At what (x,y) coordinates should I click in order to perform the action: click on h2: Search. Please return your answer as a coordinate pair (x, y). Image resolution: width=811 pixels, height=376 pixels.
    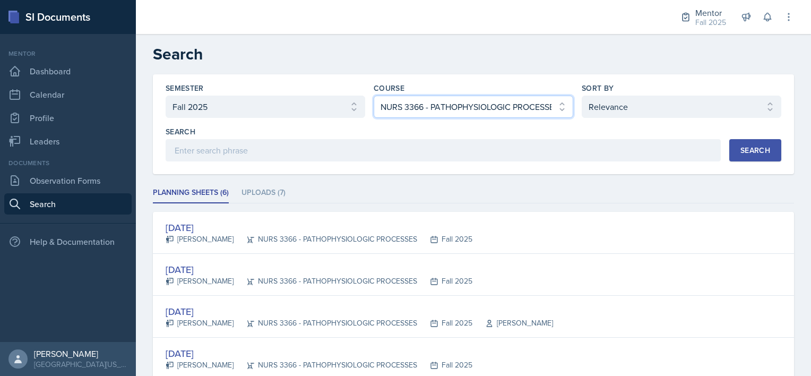
    Looking at the image, I should click on (473, 54).